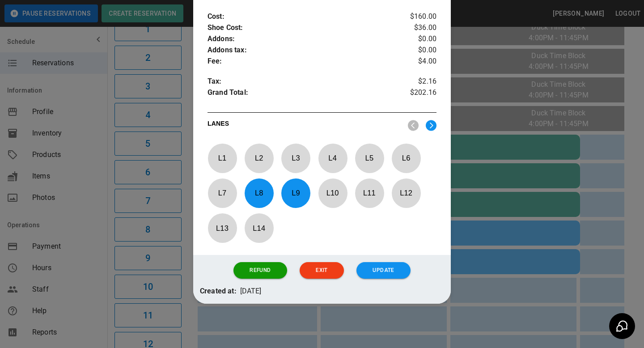 The image size is (644, 348). I want to click on button: Exit, so click(322, 270).